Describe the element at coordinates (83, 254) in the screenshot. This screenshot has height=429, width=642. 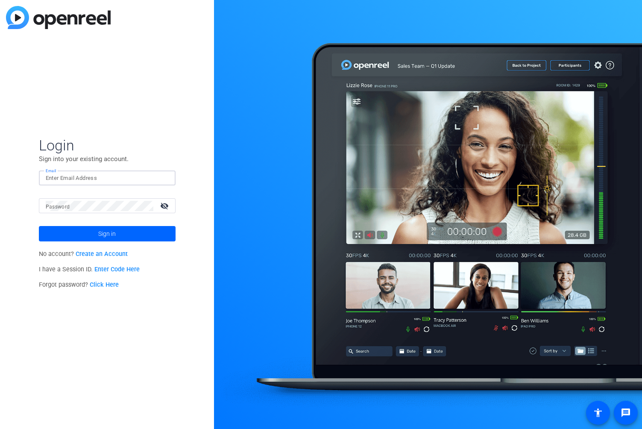
I see `span: No account?` at that location.